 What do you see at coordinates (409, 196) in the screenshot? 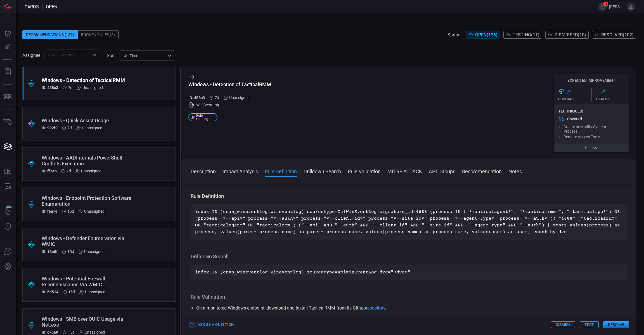
I see `h3: Rule Definition` at bounding box center [409, 196].